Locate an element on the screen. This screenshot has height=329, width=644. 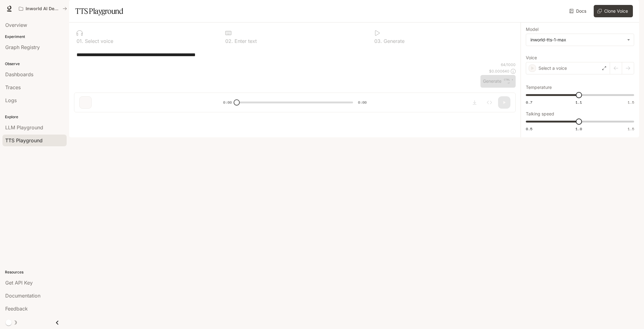
p: 0 2 . is located at coordinates (229, 41).